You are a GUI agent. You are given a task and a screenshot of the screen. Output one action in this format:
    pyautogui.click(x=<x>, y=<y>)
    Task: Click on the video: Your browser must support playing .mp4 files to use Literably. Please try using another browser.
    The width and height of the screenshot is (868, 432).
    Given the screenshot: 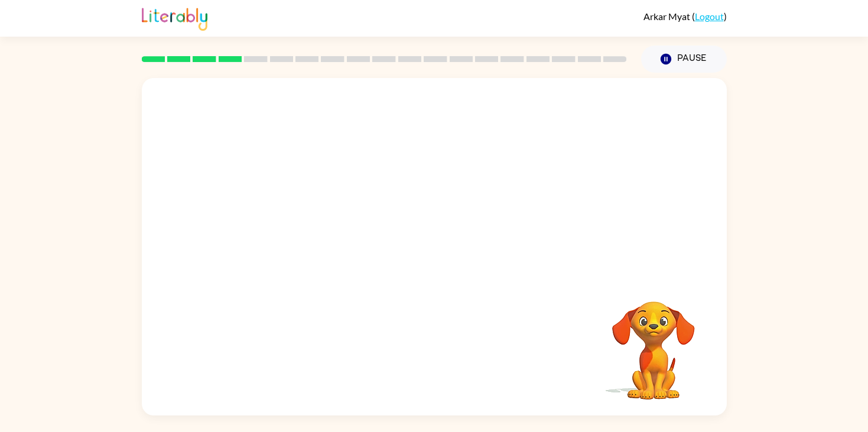 What is the action you would take?
    pyautogui.click(x=653, y=342)
    